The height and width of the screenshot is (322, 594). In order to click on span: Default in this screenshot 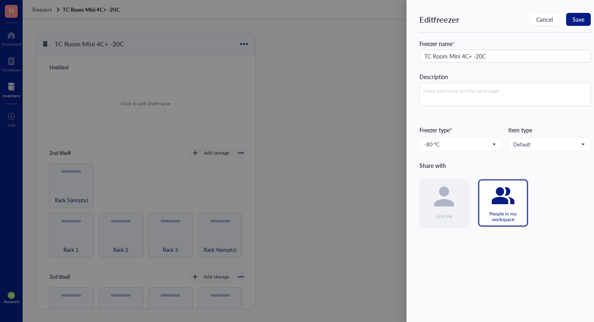, I will do `click(549, 145)`.